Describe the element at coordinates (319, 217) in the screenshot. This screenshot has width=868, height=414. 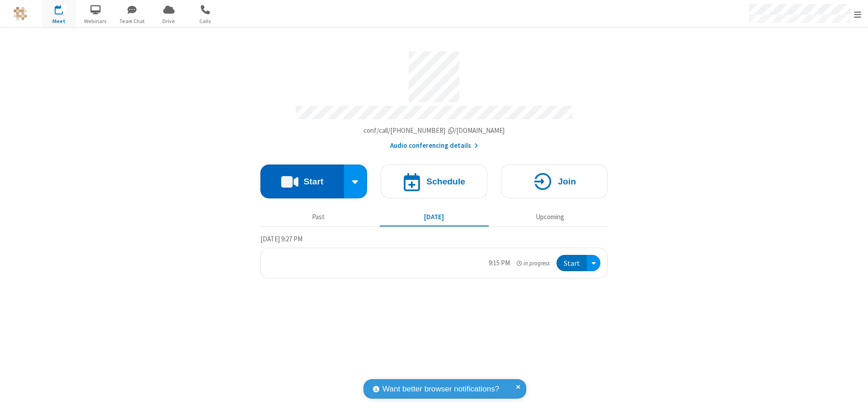
I see `button: Past` at that location.